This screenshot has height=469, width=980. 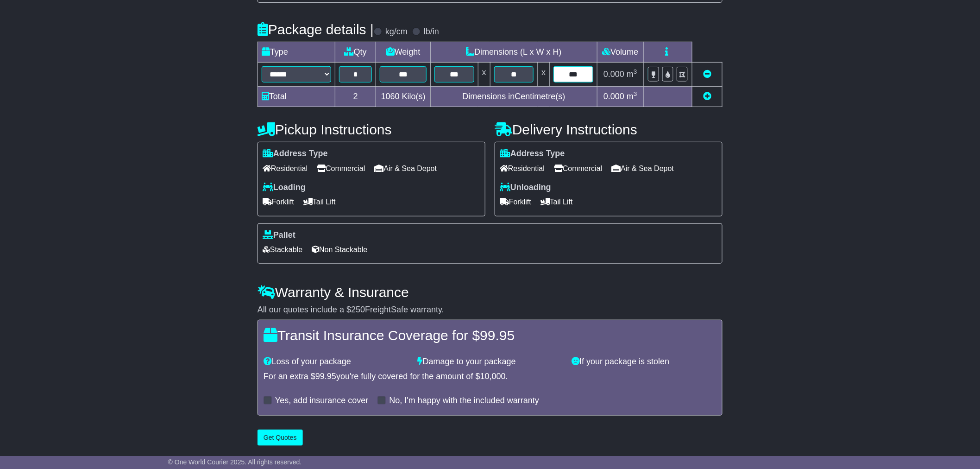 I want to click on div: All our quotes include a $ FreightSafe warranty., so click(x=490, y=310).